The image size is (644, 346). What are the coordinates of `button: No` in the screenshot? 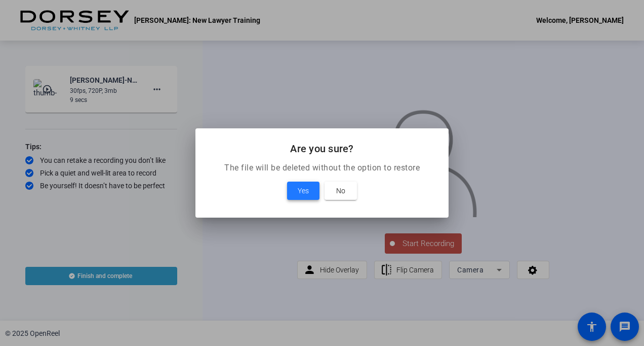 It's located at (341, 191).